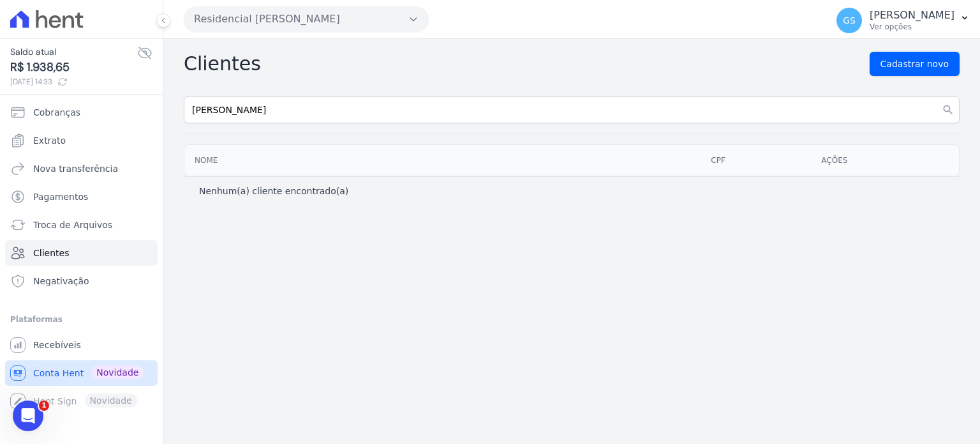 This screenshot has height=444, width=980. What do you see at coordinates (57, 113) in the screenshot?
I see `span: Cobranças` at bounding box center [57, 113].